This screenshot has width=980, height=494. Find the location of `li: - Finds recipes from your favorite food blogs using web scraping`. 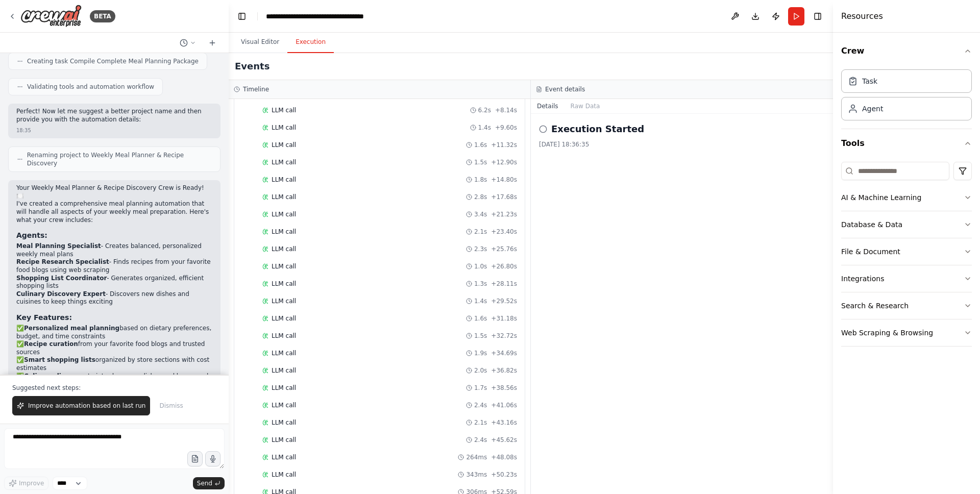

li: - Finds recipes from your favorite food blogs using web scraping is located at coordinates (115, 266).